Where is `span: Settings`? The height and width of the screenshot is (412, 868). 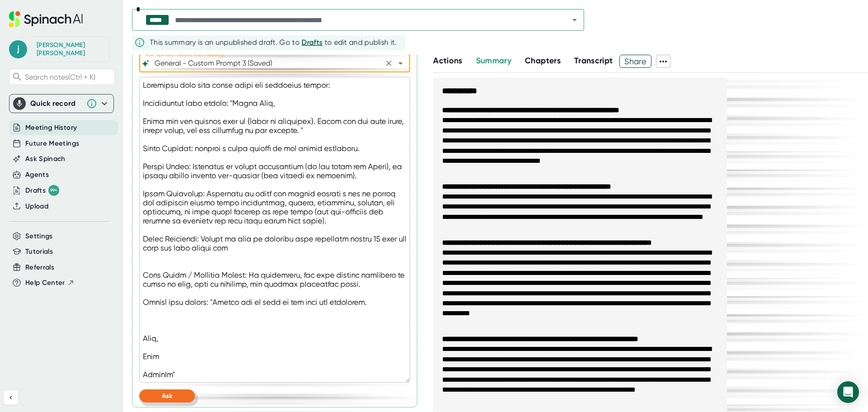 span: Settings is located at coordinates (39, 236).